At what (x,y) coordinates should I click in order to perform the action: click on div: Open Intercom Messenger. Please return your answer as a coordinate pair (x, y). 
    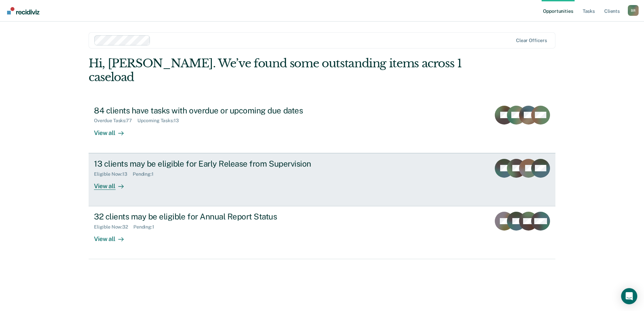
    Looking at the image, I should click on (629, 296).